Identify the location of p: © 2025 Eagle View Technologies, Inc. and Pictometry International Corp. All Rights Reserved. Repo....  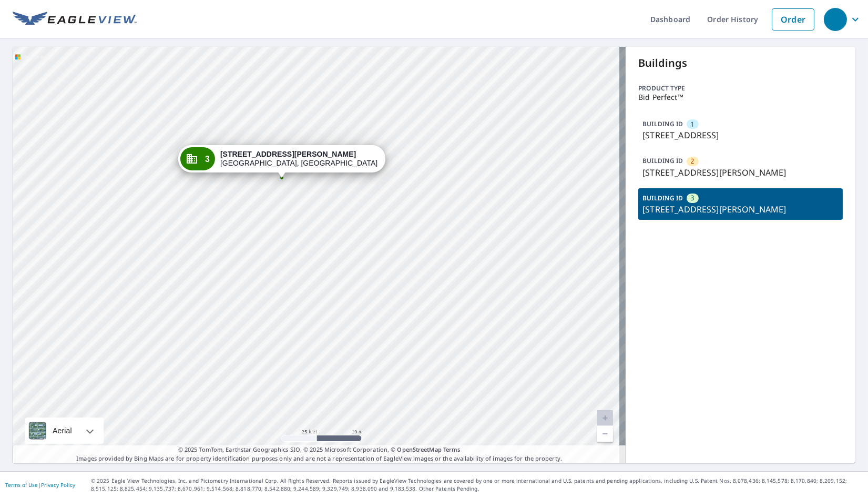
(477, 484).